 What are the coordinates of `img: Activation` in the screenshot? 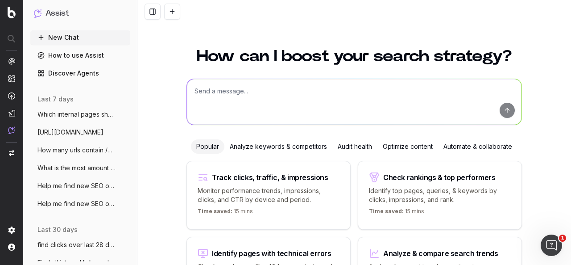 It's located at (12, 96).